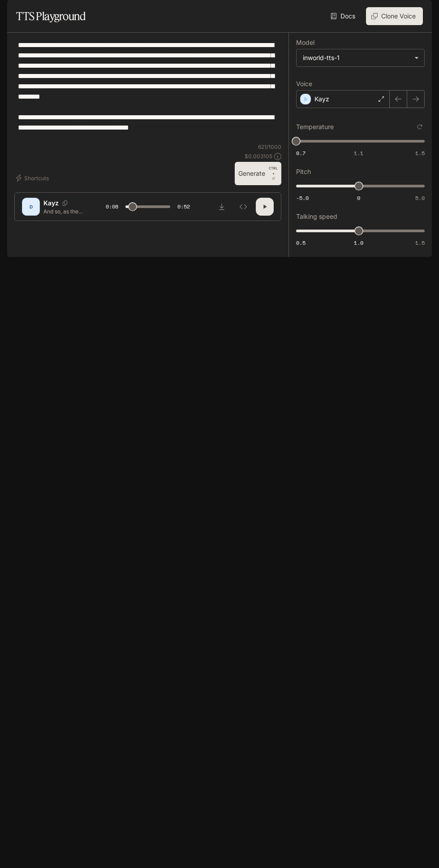 This screenshot has height=868, width=439. What do you see at coordinates (358, 243) in the screenshot?
I see `span: 1.0` at bounding box center [358, 243].